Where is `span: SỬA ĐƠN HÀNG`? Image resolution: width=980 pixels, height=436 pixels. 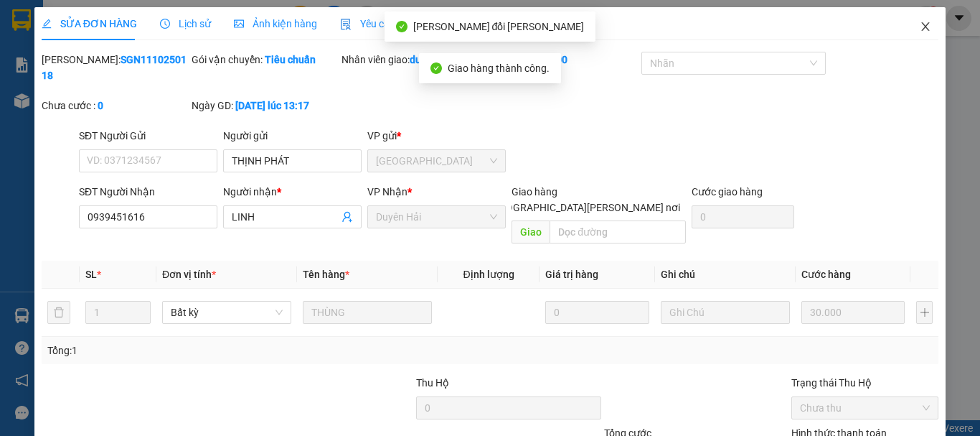
span: SỬA ĐƠN HÀNG is located at coordinates (89, 24).